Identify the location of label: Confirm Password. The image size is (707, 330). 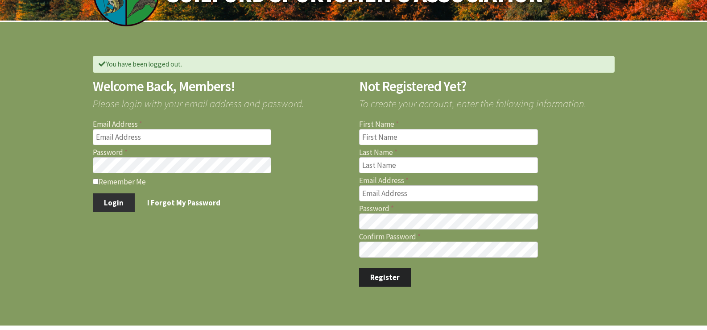
(487, 236).